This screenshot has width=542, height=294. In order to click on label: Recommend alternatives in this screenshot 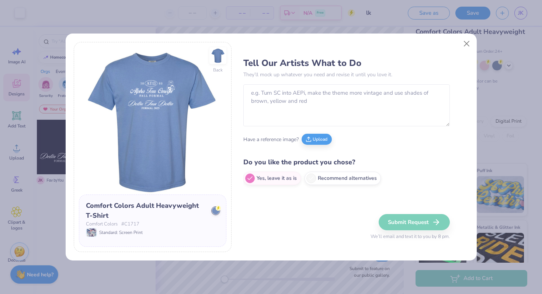, I will do `click(342, 178)`.